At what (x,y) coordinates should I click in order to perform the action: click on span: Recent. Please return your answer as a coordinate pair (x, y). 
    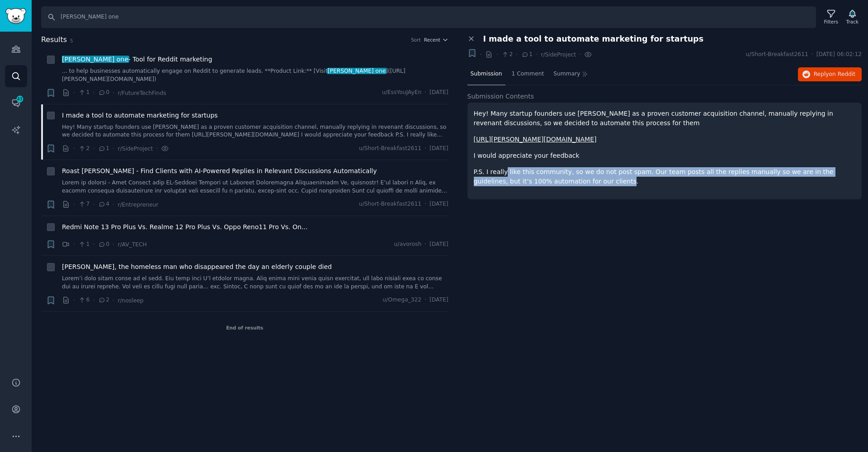
    Looking at the image, I should click on (432, 40).